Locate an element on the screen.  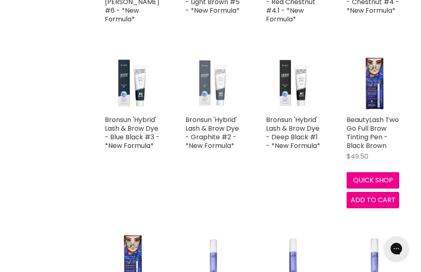
img: Bronsun 'Hybrid' Lash & Brow Dye - Deep Black #1 - *New Formula* is located at coordinates (294, 84).